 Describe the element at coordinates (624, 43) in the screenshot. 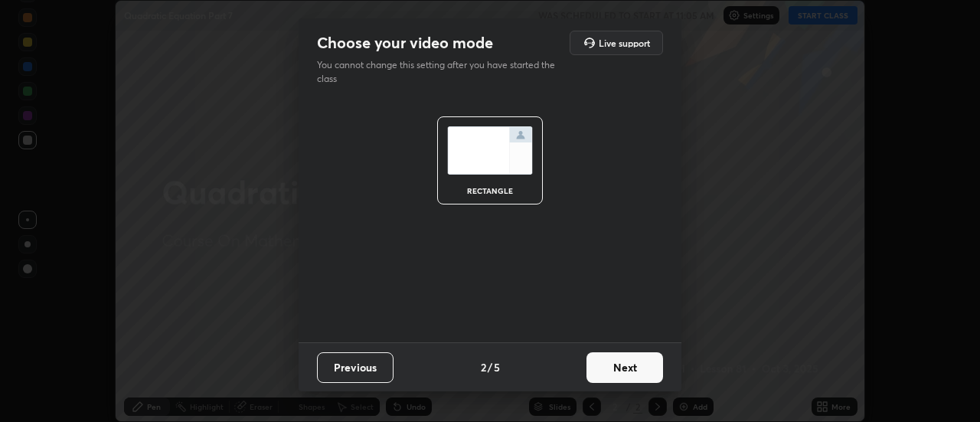

I see `h5: Live support` at that location.